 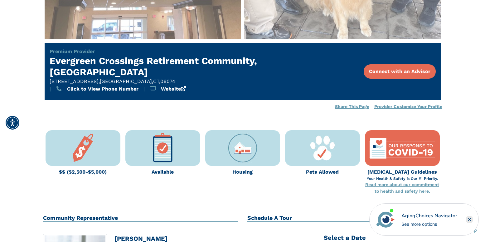 What do you see at coordinates (385, 219) in the screenshot?
I see `img: avatar` at bounding box center [385, 219].